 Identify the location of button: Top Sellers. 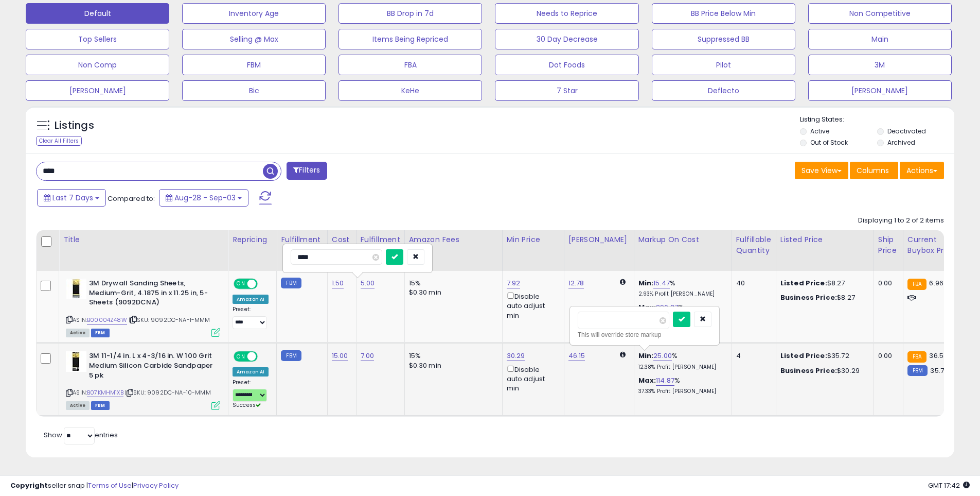
(97, 39).